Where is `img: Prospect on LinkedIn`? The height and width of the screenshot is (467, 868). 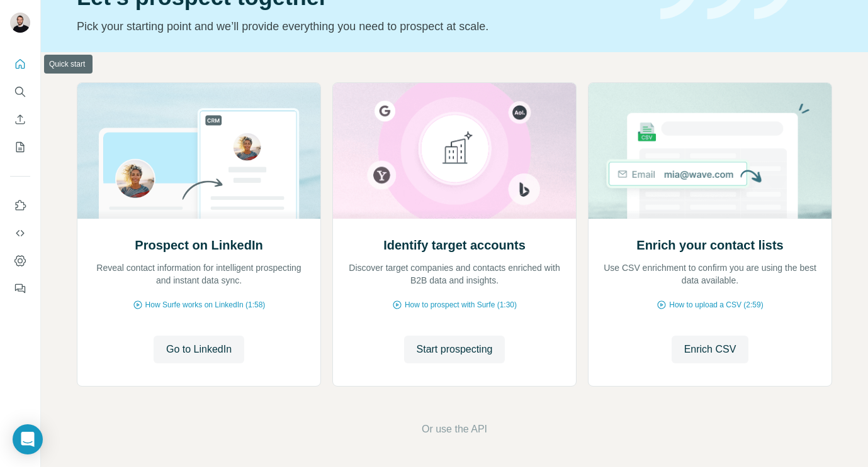
img: Prospect on LinkedIn is located at coordinates (199, 151).